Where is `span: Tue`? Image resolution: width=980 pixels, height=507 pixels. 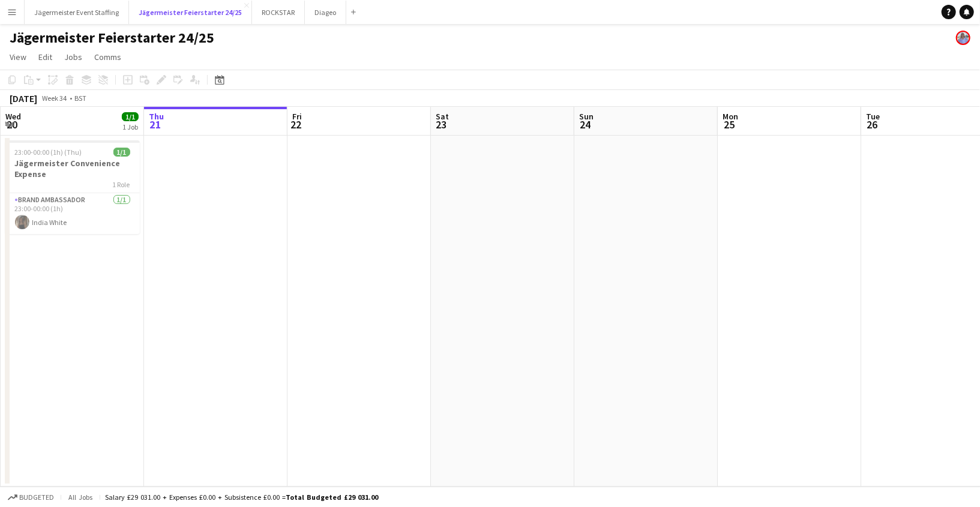 span: Tue is located at coordinates (873, 116).